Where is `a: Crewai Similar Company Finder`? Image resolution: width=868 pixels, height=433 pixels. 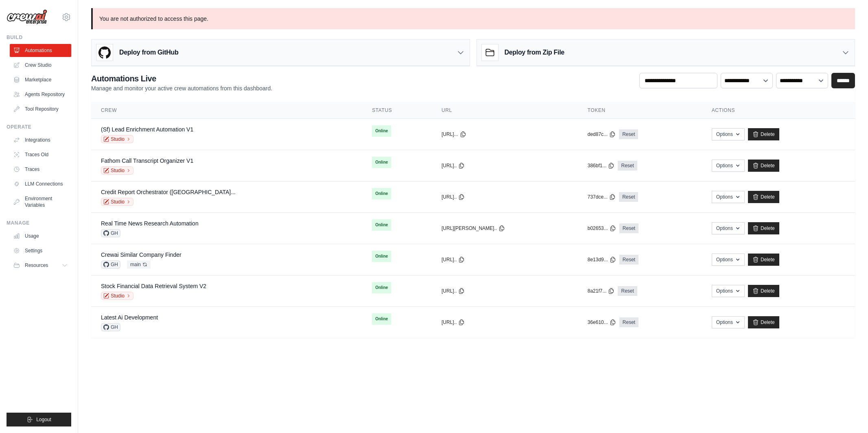
a: Crewai Similar Company Finder is located at coordinates (141, 255).